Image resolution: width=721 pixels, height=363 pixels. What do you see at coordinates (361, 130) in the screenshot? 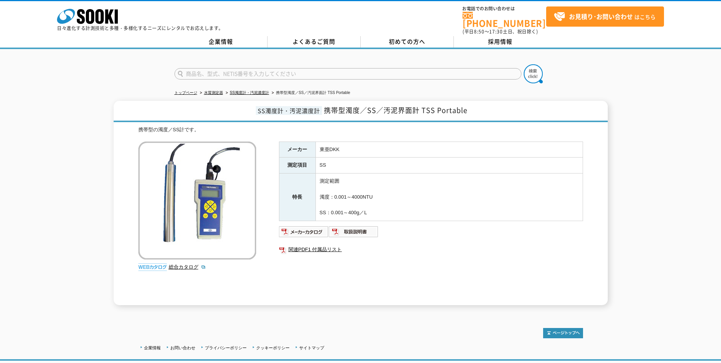
I see `div: 携帯型の濁度／SS計です。` at bounding box center [361, 130].